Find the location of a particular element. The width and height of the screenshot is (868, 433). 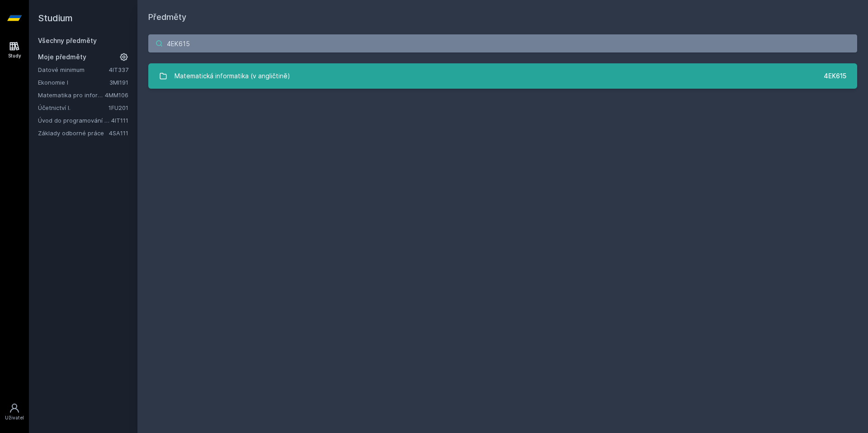

input: Název nebo ident předmětu… is located at coordinates (502, 43).